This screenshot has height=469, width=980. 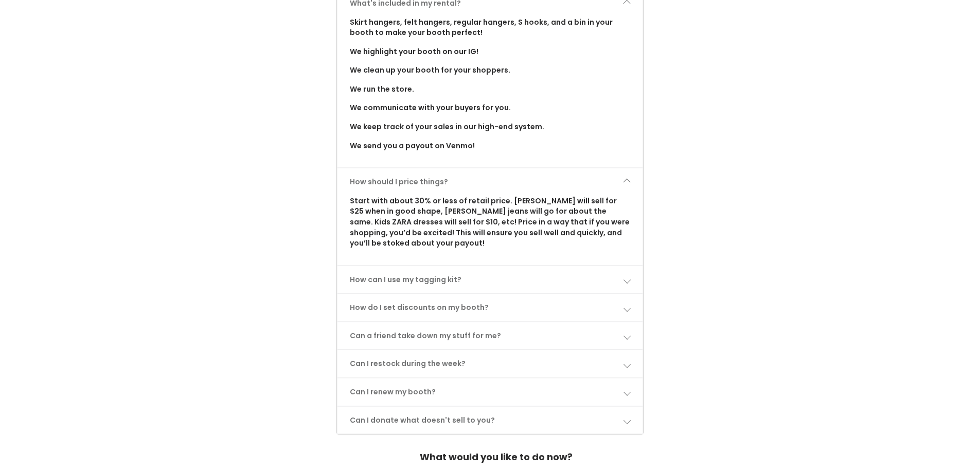 What do you see at coordinates (496, 457) in the screenshot?
I see `h4: What would you like to do now?` at bounding box center [496, 457].